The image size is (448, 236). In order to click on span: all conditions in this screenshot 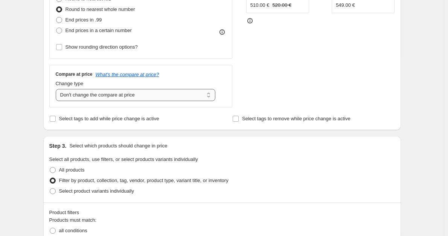, I will do `click(73, 230)`.